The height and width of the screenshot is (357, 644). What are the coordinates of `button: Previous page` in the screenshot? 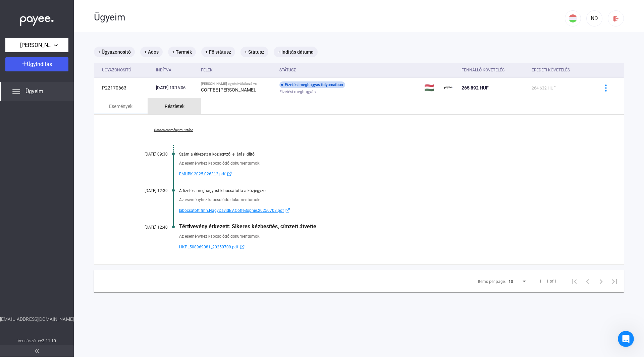 It's located at (588, 281).